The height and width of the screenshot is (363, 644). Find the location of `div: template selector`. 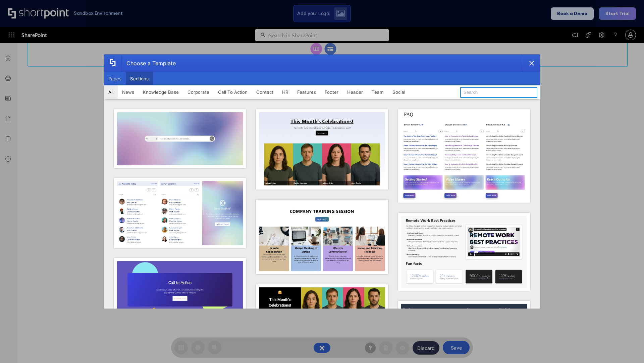

div: template selector is located at coordinates (322, 181).